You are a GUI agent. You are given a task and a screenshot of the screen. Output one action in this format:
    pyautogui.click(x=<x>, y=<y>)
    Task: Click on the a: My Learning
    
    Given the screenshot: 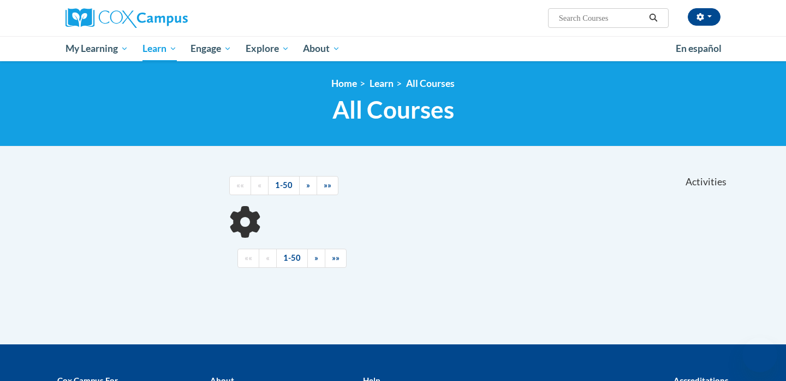 What is the action you would take?
    pyautogui.click(x=97, y=49)
    